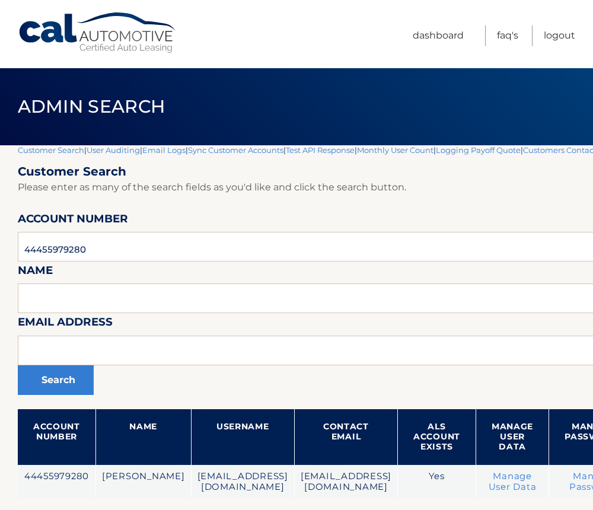 The image size is (593, 510). What do you see at coordinates (143, 437) in the screenshot?
I see `th: Name` at bounding box center [143, 437].